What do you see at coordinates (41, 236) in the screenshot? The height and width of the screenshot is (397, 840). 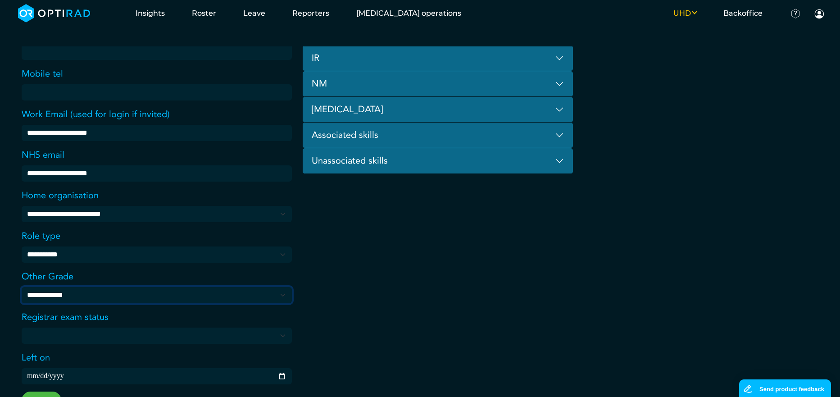 I see `label: Role type` at bounding box center [41, 236].